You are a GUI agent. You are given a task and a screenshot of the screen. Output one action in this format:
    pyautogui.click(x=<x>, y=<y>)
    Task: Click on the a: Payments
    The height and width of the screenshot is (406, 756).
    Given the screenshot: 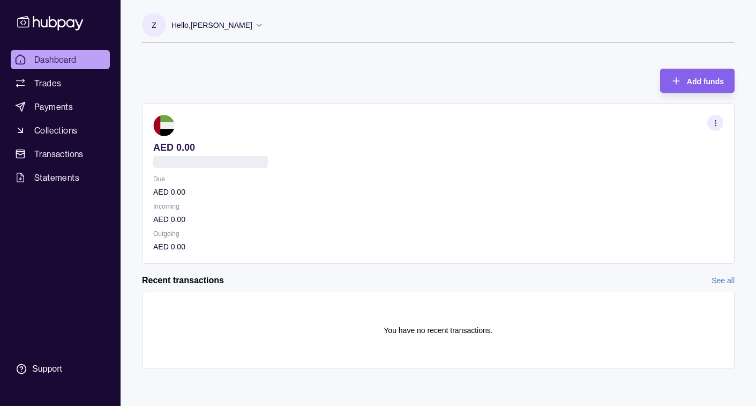 What is the action you would take?
    pyautogui.click(x=60, y=107)
    